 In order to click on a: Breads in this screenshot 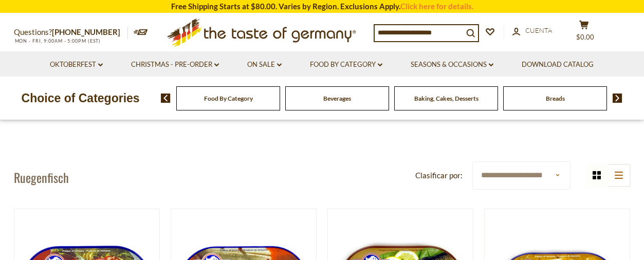, I will do `click(555, 98)`.